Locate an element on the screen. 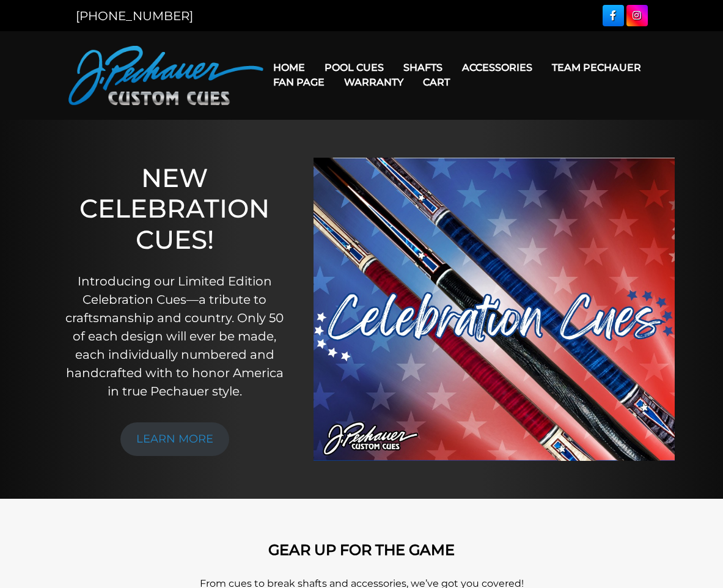 The width and height of the screenshot is (723, 588). a: Team Pechauer is located at coordinates (596, 67).